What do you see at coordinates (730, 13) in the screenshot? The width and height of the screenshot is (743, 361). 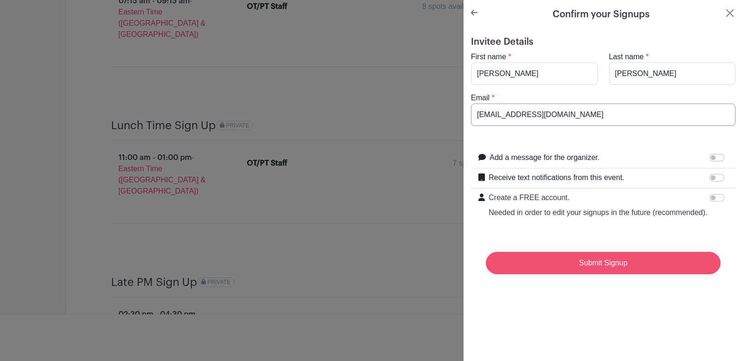 I see `button: Close` at bounding box center [730, 13].